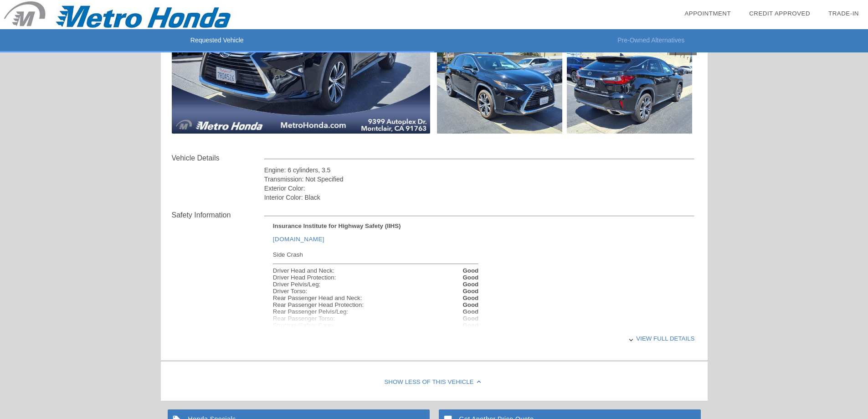 This screenshot has height=419, width=868. Describe the element at coordinates (629, 86) in the screenshot. I see `img: 5fc417028622a5ee0ea7e9769cf24884.jpg` at that location.